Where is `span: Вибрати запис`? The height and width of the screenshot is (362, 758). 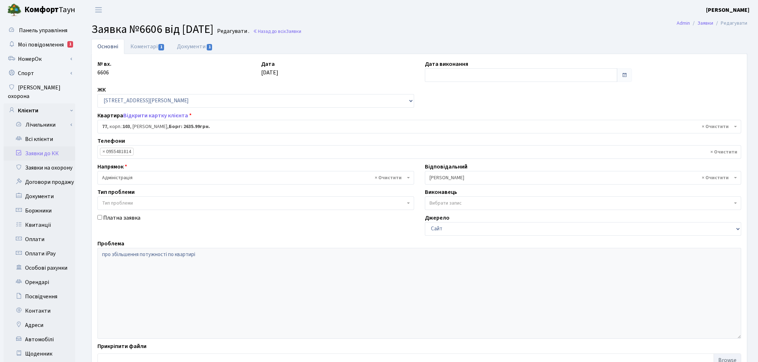 span: Вибрати запис is located at coordinates (445, 203).